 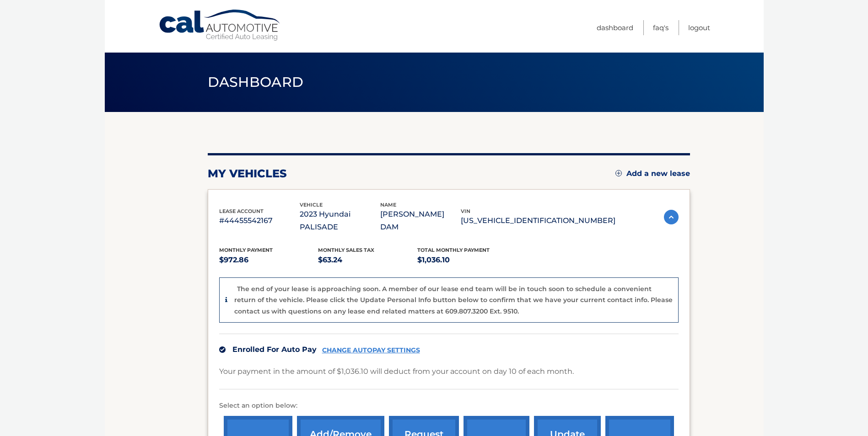 I want to click on span: Enrolled For Auto Pay, so click(x=274, y=349).